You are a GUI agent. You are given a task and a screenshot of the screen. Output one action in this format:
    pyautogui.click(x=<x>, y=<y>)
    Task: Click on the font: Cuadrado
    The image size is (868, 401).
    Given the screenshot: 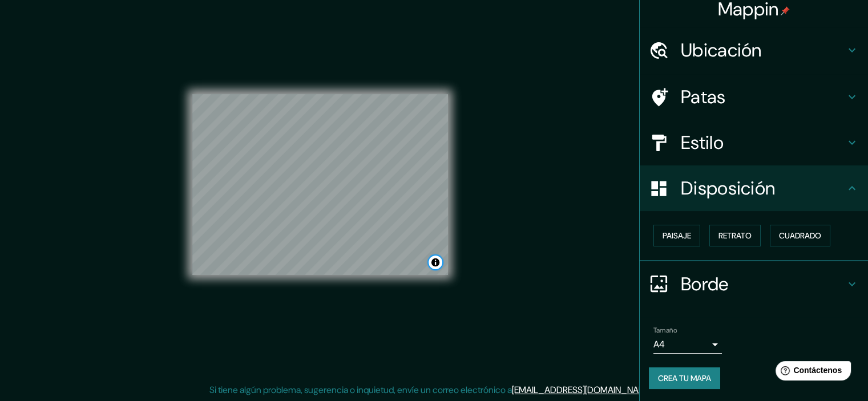 What is the action you would take?
    pyautogui.click(x=800, y=236)
    